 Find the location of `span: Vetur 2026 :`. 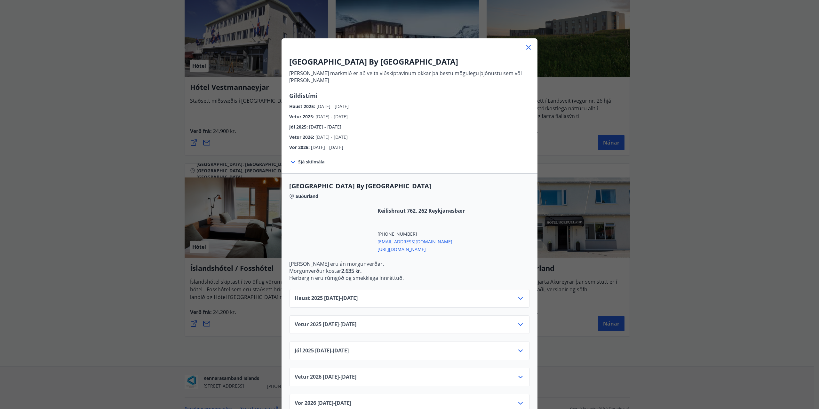

span: Vetur 2026 : is located at coordinates (302, 137).